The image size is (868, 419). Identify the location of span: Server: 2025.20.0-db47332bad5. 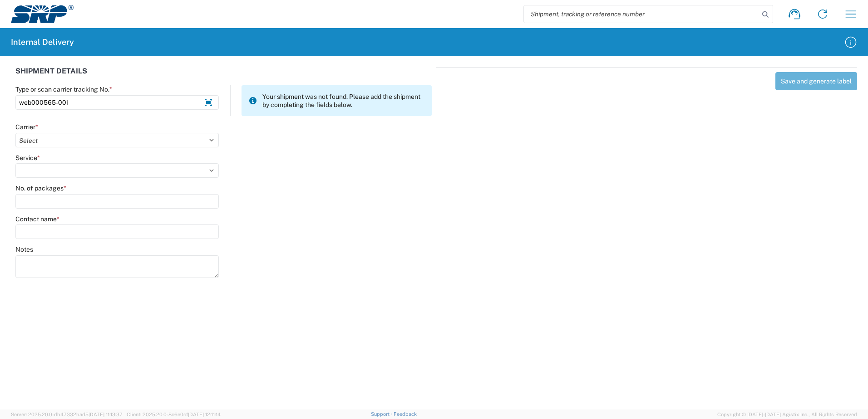
(67, 414).